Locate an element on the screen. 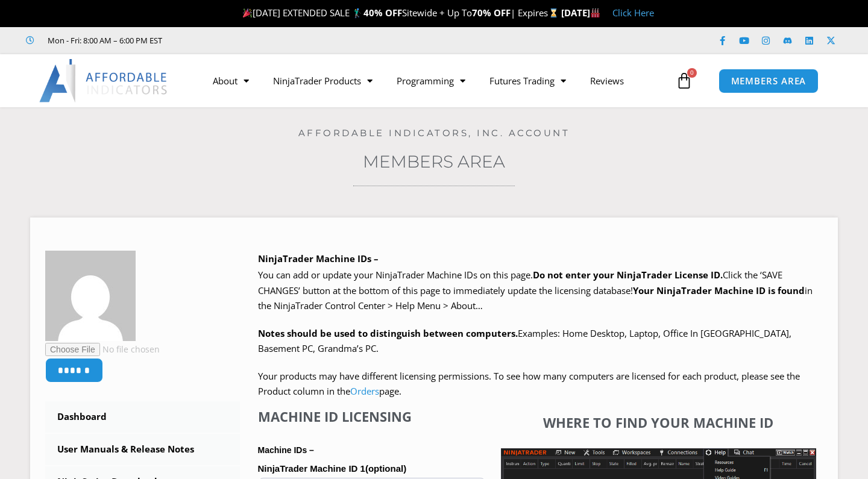 The width and height of the screenshot is (868, 479). label: NinjaTrader Machine ID 1 is located at coordinates (372, 469).